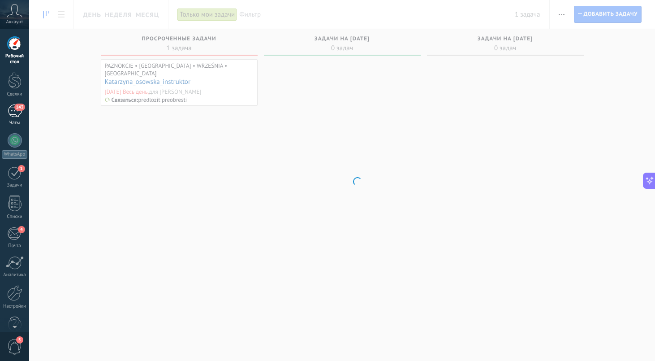  What do you see at coordinates (19, 107) in the screenshot?
I see `span: 143` at bounding box center [19, 107].